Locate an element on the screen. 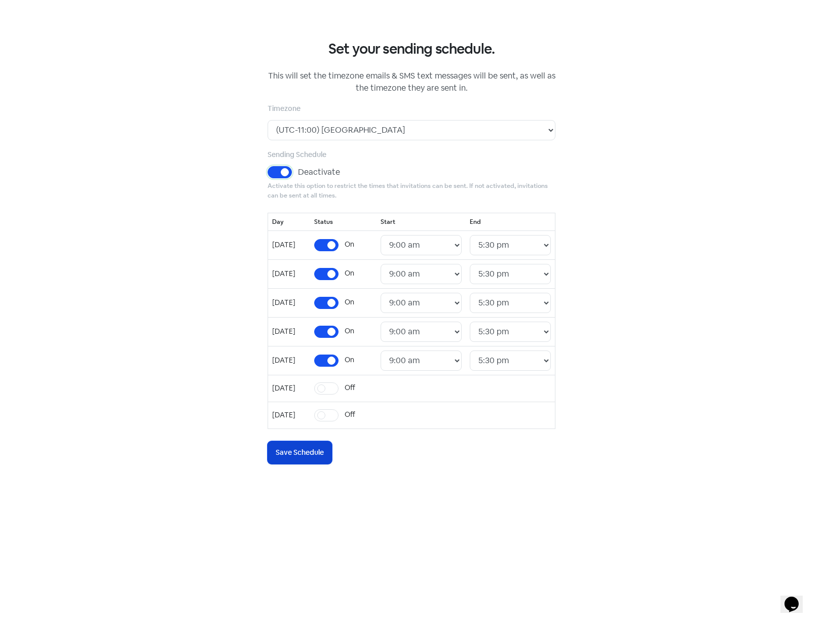 The image size is (823, 623). th: Status is located at coordinates (343, 221).